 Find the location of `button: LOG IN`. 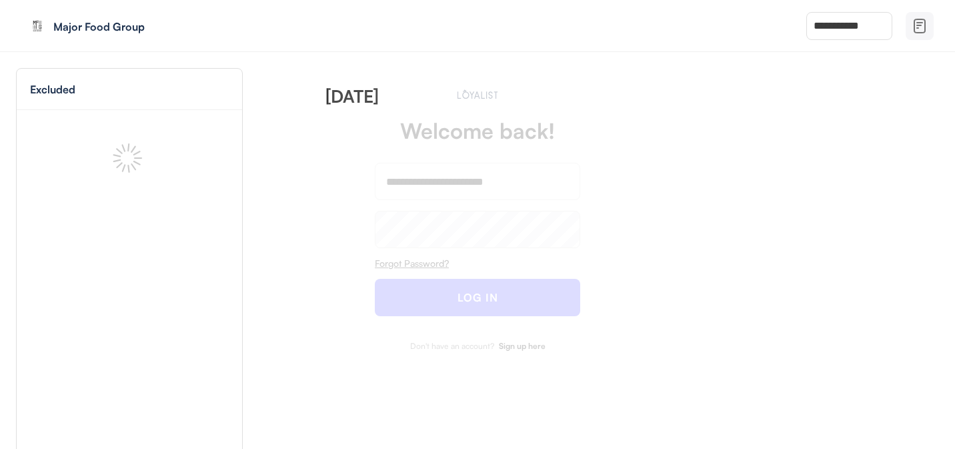

button: LOG IN is located at coordinates (477, 297).